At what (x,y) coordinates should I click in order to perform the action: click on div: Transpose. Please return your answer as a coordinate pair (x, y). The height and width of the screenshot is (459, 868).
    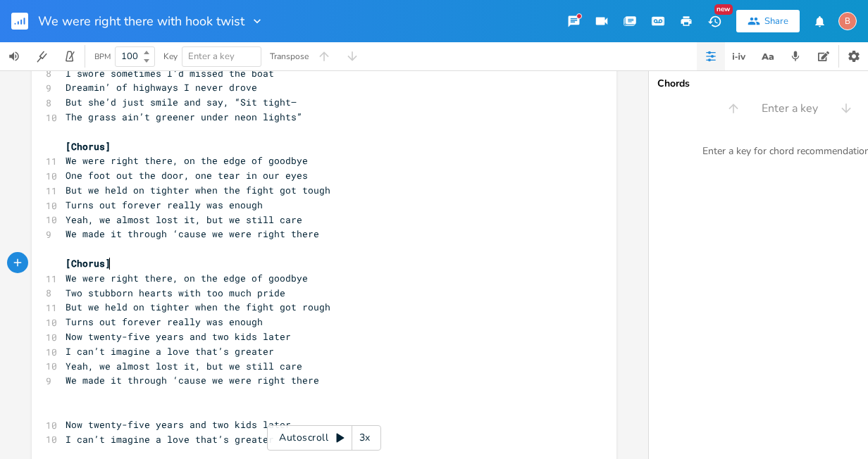
    Looking at the image, I should click on (289, 56).